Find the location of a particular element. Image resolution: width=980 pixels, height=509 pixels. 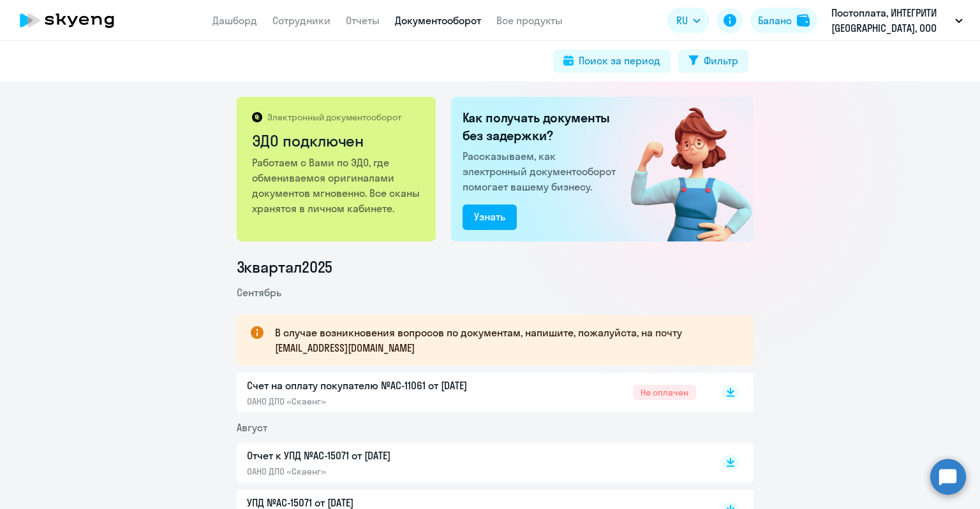

a: Все продукты is located at coordinates (530, 20).